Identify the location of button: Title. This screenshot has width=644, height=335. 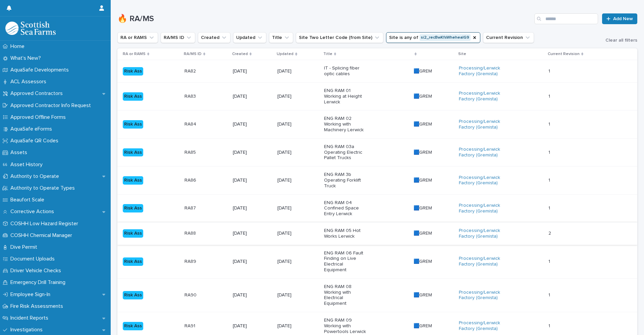
(281, 38).